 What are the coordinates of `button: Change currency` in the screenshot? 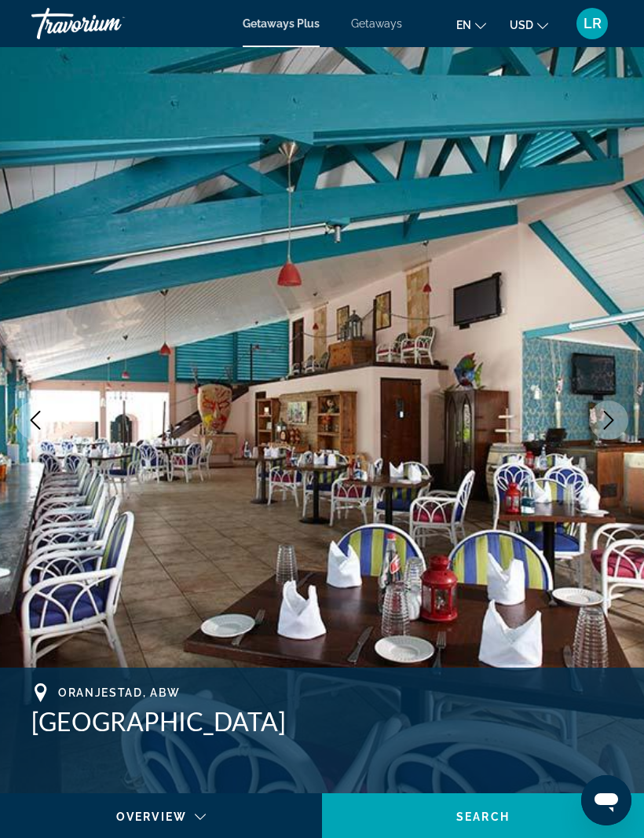 It's located at (528, 24).